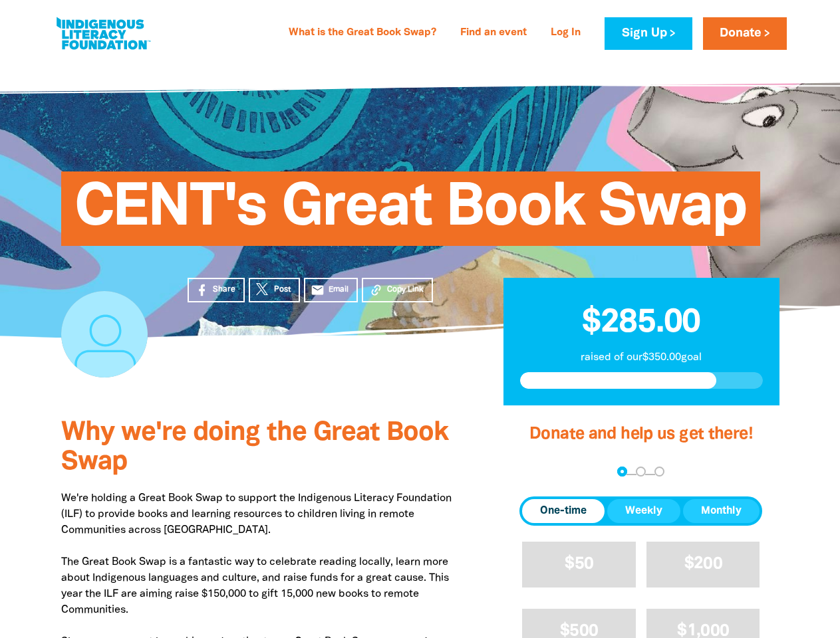  Describe the element at coordinates (578, 564) in the screenshot. I see `span: $50` at that location.